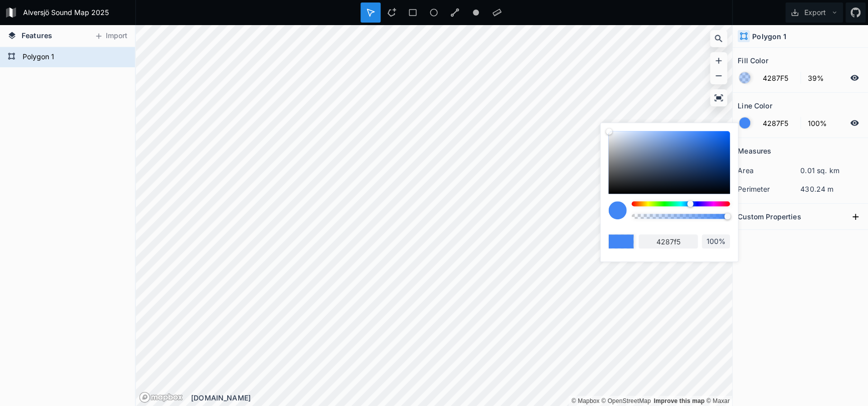 The width and height of the screenshot is (868, 406). I want to click on dt: area, so click(768, 170).